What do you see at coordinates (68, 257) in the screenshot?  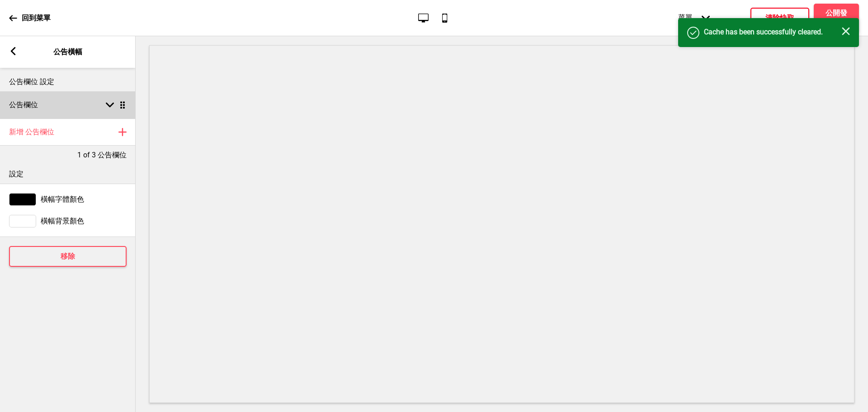 I see `h4: 移除` at bounding box center [68, 257].